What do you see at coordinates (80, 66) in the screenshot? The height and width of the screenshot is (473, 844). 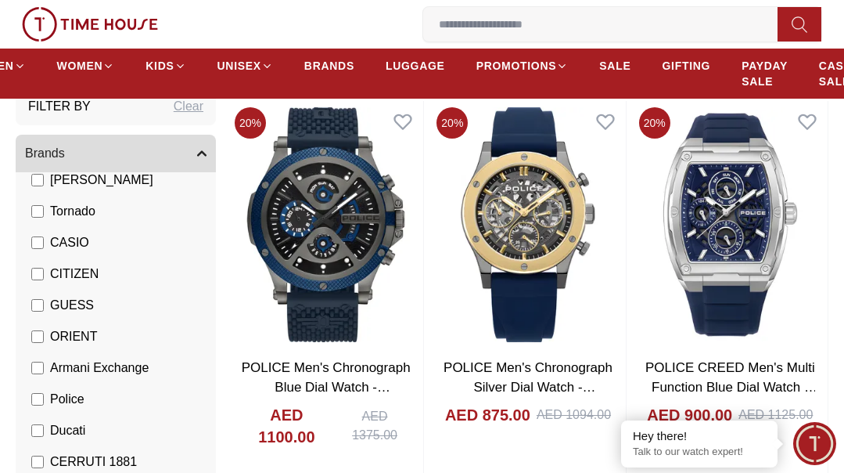 I see `span: WOMEN` at bounding box center [80, 66].